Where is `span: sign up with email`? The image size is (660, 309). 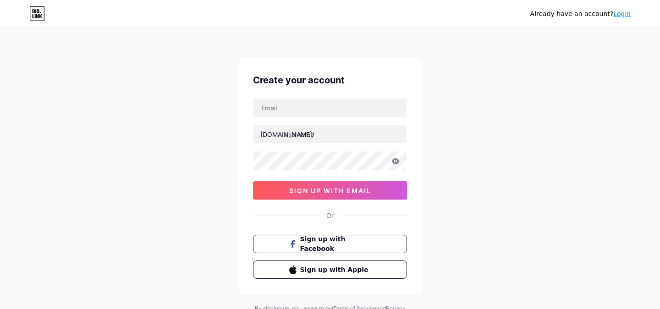 span: sign up with email is located at coordinates (330, 191).